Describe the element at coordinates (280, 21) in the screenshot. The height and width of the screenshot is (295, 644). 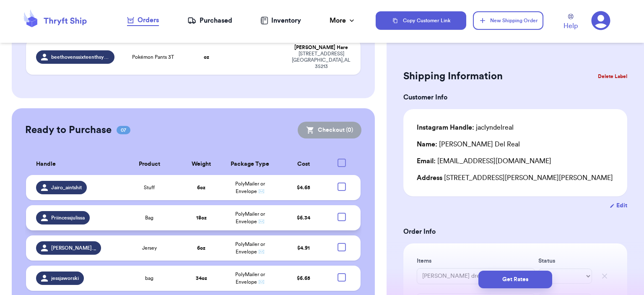
I see `div: Inventory` at that location.